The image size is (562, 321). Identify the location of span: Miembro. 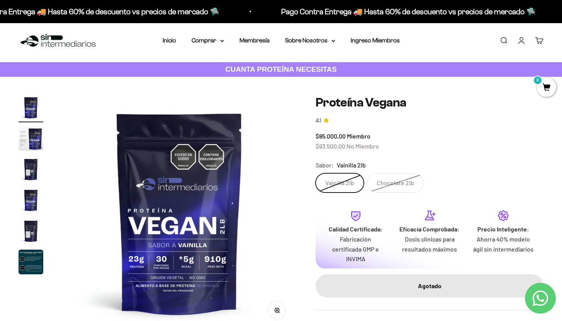
(358, 136).